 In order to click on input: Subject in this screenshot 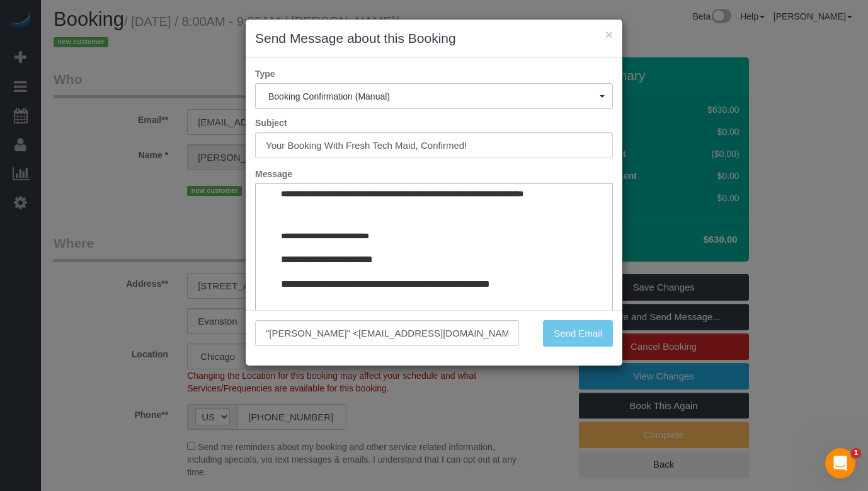, I will do `click(434, 145)`.